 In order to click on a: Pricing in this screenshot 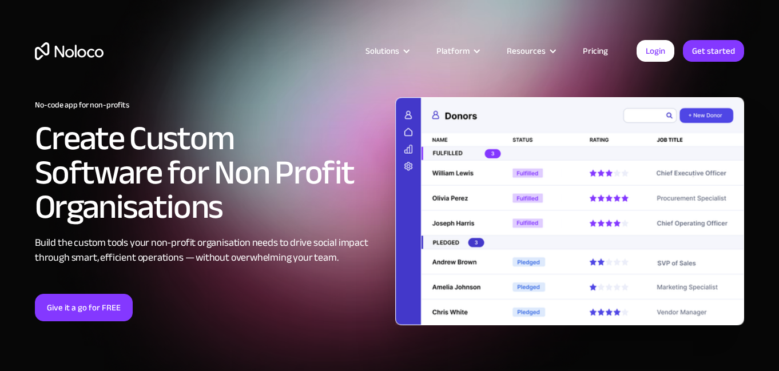, I will do `click(596, 51)`.